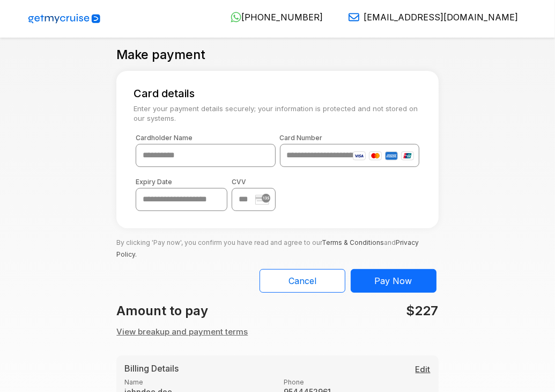 The width and height of the screenshot is (555, 392). I want to click on img: stripe, so click(263, 198).